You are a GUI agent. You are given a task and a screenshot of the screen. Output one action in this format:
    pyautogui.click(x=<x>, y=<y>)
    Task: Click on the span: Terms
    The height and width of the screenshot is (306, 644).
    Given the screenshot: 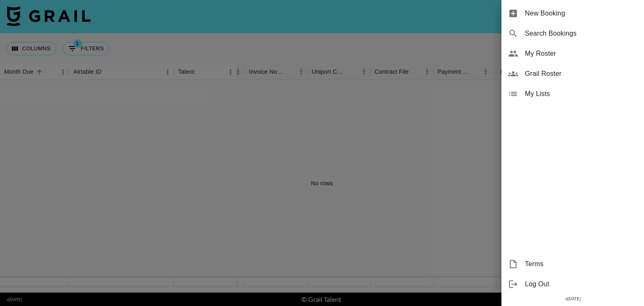 What is the action you would take?
    pyautogui.click(x=581, y=264)
    